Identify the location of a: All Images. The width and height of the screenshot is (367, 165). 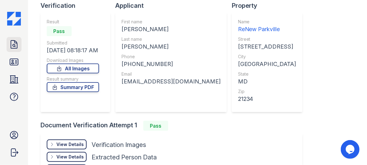
(73, 69).